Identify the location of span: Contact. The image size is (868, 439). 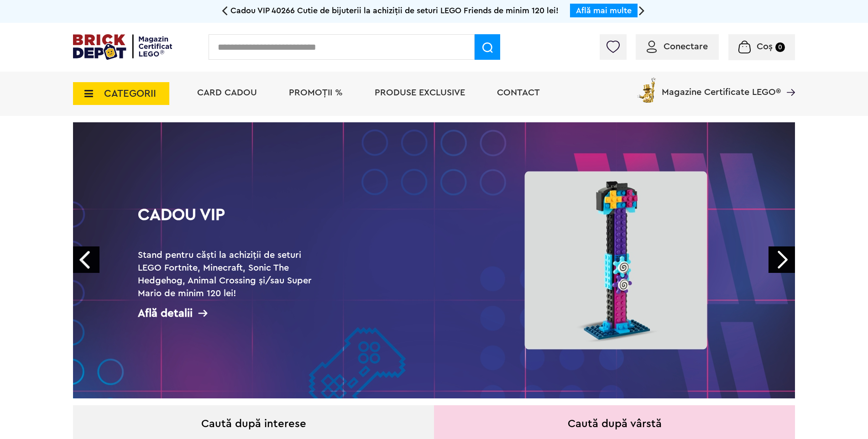
(518, 92).